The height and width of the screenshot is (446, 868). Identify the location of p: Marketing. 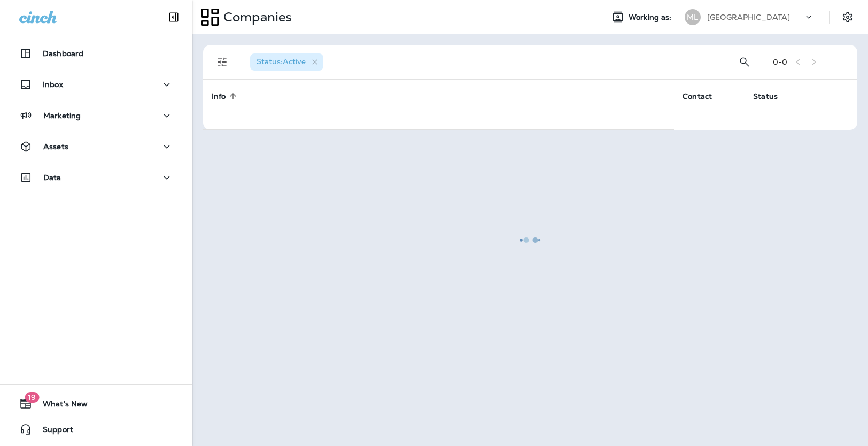
(62, 115).